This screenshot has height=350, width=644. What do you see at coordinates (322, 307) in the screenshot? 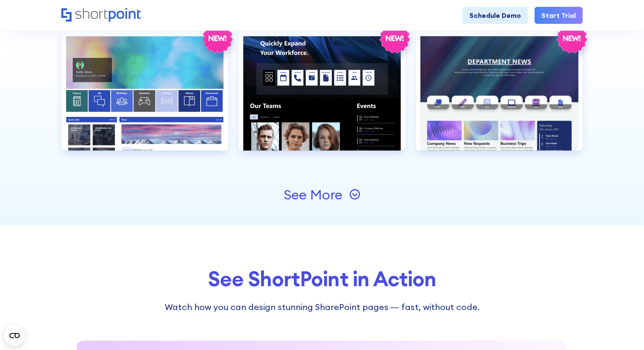
I see `div: Watch how you can design stunning SharePoint pages — fast, without code.` at bounding box center [322, 307].